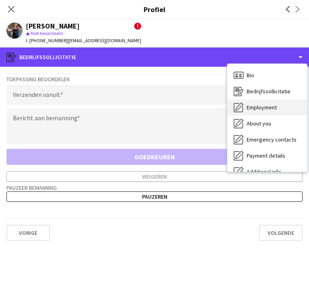 The height and width of the screenshot is (300, 309). Describe the element at coordinates (267, 123) in the screenshot. I see `div: About you` at that location.